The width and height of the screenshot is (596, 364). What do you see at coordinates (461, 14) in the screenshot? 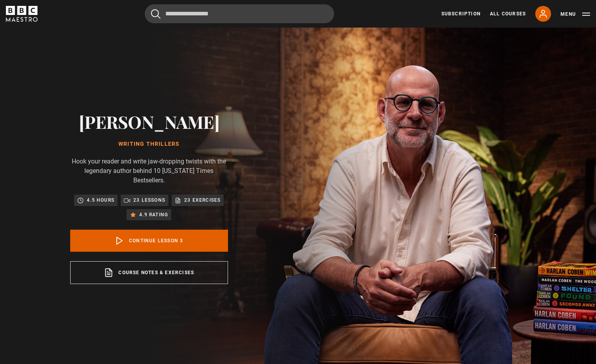
I see `a: Subscription` at bounding box center [461, 14].